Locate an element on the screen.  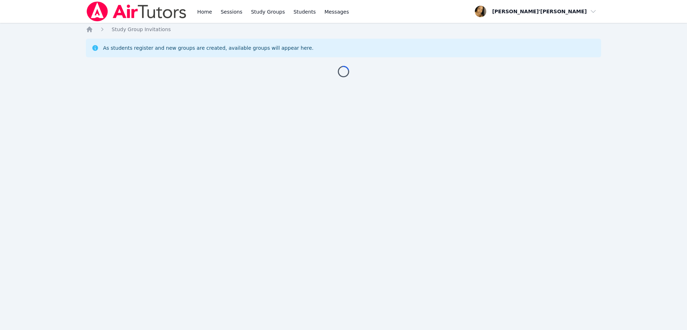
nav: Breadcrumb is located at coordinates (344, 29).